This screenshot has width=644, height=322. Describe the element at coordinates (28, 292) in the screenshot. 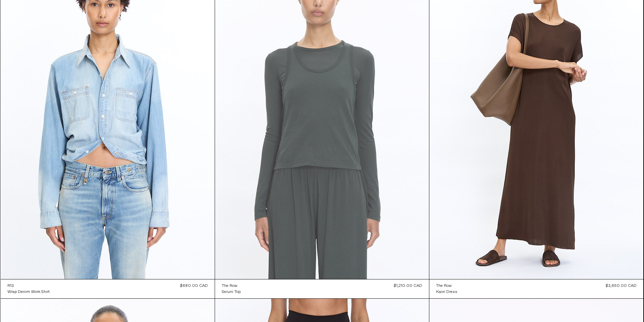

I see `div: Wrap Denim Work Shirt` at that location.